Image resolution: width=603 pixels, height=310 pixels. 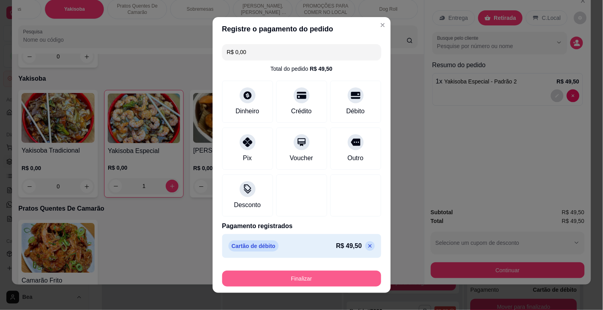 What do you see at coordinates (254, 246) in the screenshot?
I see `p: Cartão de débito` at bounding box center [254, 246].